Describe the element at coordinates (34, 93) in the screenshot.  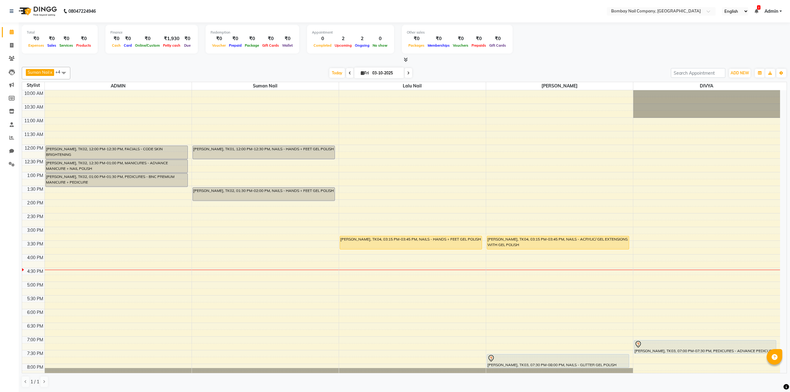
I see `div: 10:00 AM` at that location.